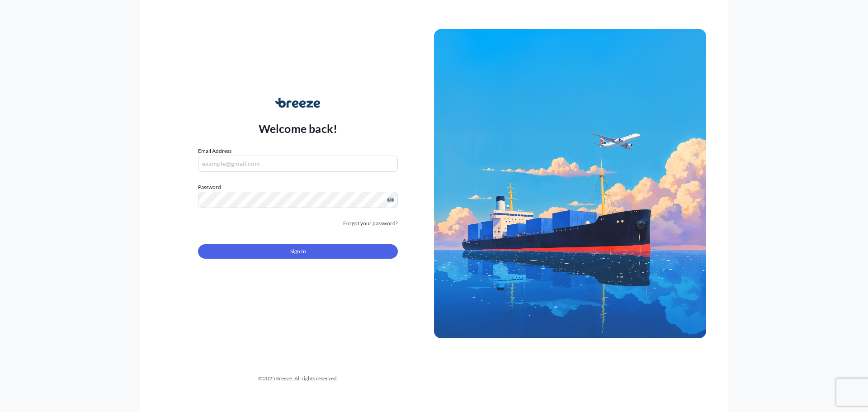 Image resolution: width=868 pixels, height=412 pixels. What do you see at coordinates (298, 251) in the screenshot?
I see `button: Sign In` at bounding box center [298, 251].